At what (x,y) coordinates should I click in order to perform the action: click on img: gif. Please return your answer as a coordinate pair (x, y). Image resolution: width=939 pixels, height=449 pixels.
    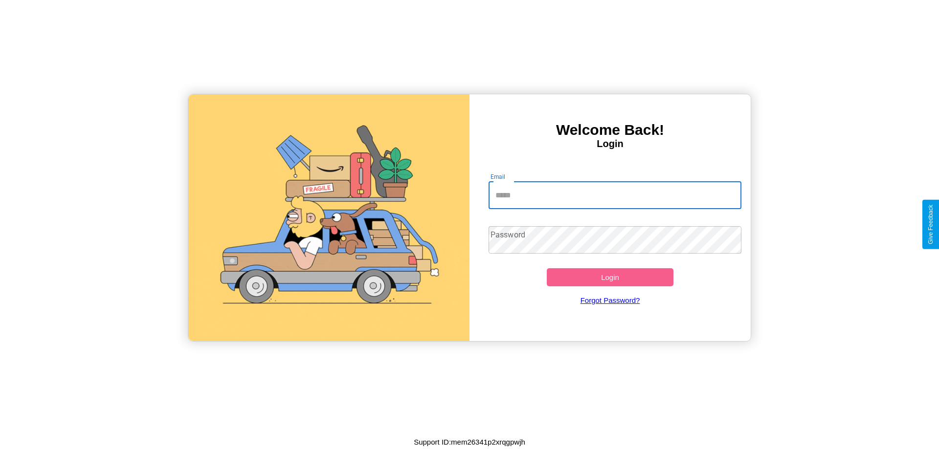
    Looking at the image, I should click on (329, 218).